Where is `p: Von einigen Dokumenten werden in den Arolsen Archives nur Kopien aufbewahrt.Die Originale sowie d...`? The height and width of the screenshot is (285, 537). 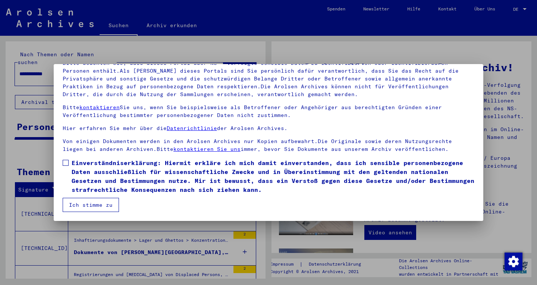
p: Von einigen Dokumenten werden in den Arolsen Archives nur Kopien aufbewahrt.Die Originale sowie d... is located at coordinates (268, 145).